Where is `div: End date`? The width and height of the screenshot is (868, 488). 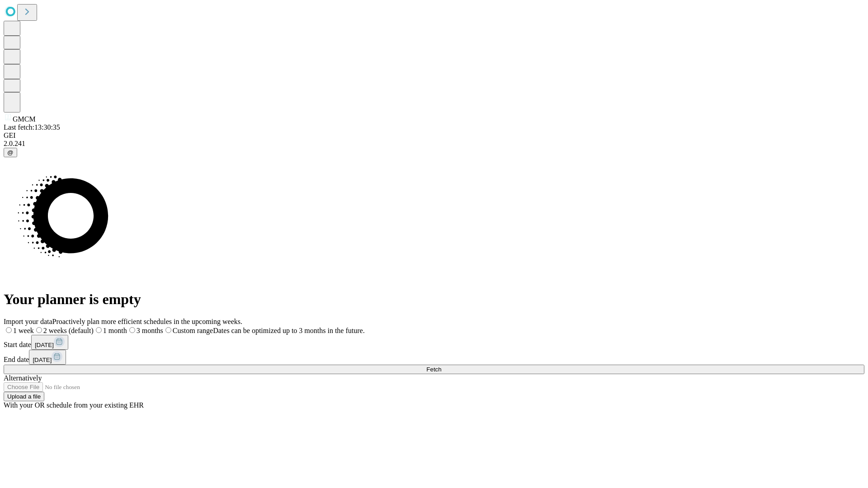 div: End date is located at coordinates (434, 357).